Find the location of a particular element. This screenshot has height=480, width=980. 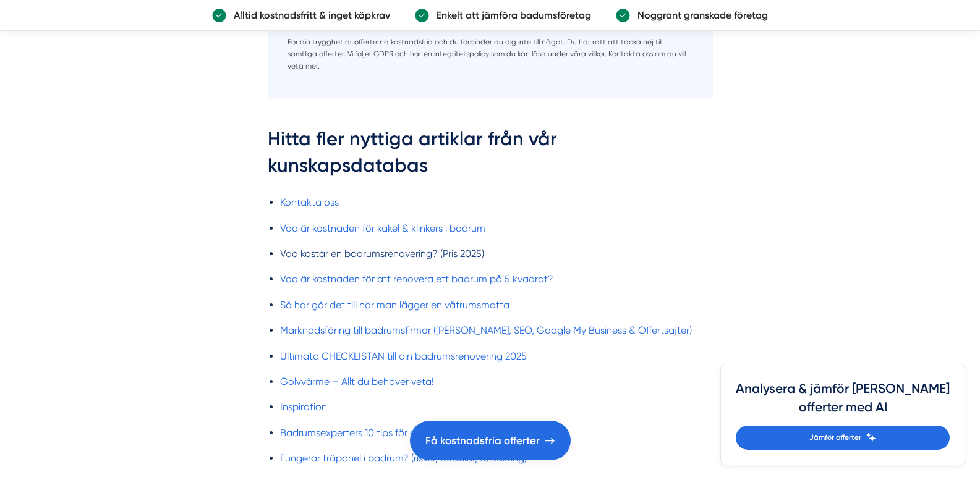

a: Vad är kostnaden för att renovera ett badrum på 5 kvadrat? is located at coordinates (417, 279).